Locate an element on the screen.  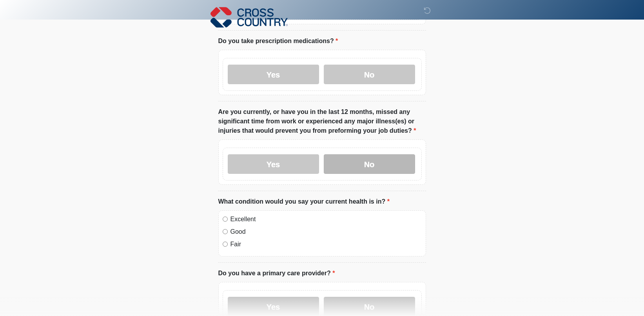
input: Fair is located at coordinates (225, 244).